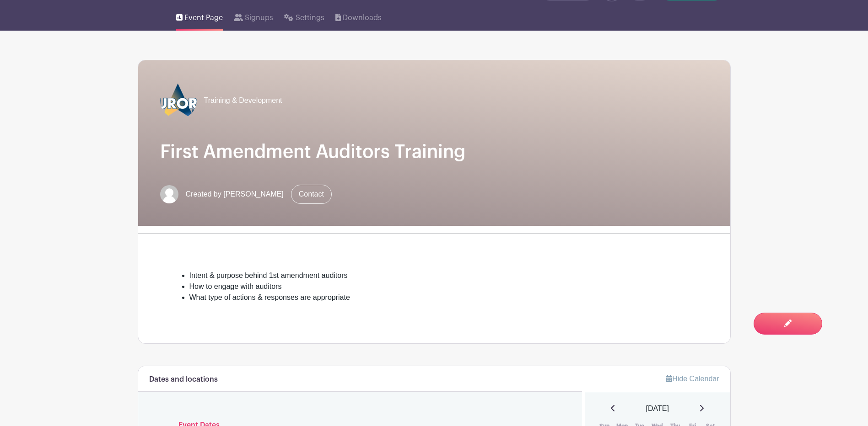 The height and width of the screenshot is (426, 868). Describe the element at coordinates (243, 100) in the screenshot. I see `span: Training & Development` at that location.